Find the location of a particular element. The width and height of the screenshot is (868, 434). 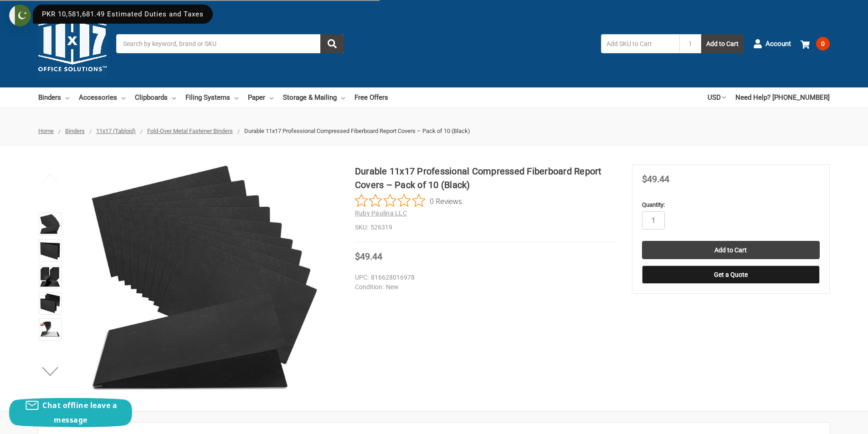

a: USD is located at coordinates (716, 97).